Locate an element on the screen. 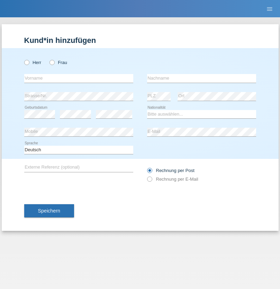 The image size is (280, 289). h1: Kund*in hinzufügen is located at coordinates (140, 40).